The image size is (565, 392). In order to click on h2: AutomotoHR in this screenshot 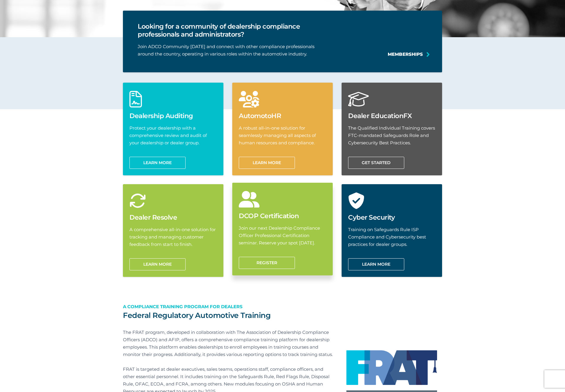, I will do `click(282, 116)`.